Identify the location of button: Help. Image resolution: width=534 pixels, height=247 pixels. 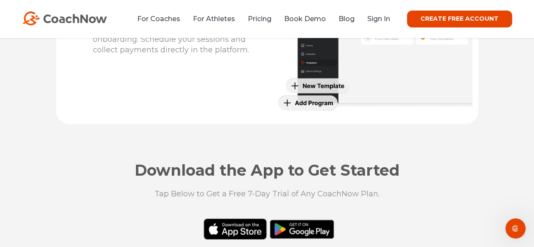
(141, 186).